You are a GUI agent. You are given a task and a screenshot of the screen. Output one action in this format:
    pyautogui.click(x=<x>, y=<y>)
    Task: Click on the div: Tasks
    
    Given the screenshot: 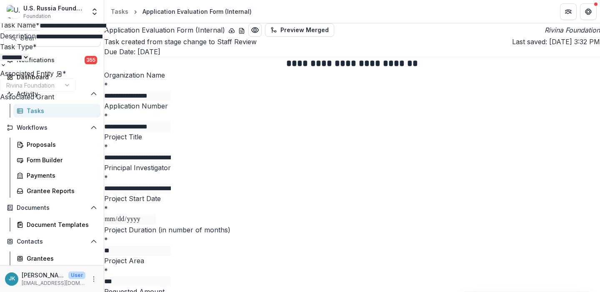 What is the action you would take?
    pyautogui.click(x=120, y=11)
    